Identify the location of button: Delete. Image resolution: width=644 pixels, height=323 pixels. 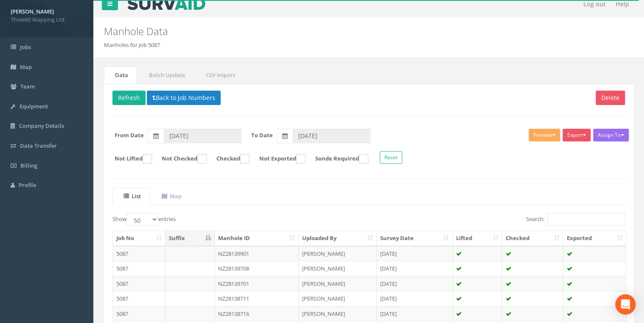
(610, 98).